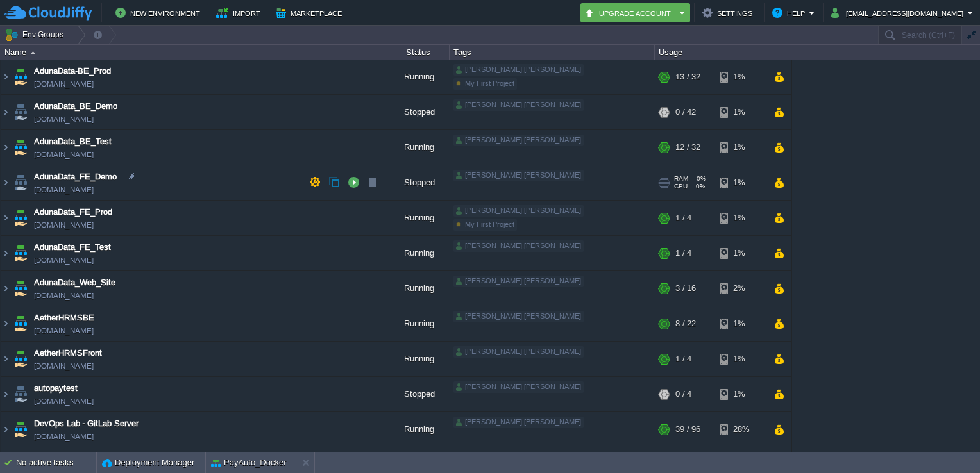 This screenshot has height=473, width=980. Describe the element at coordinates (72, 248) in the screenshot. I see `span: AdunaData_FE_Test` at that location.